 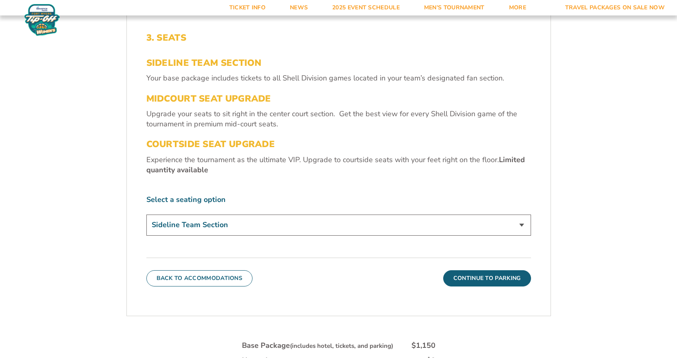 I want to click on div: Base Package, so click(x=318, y=346).